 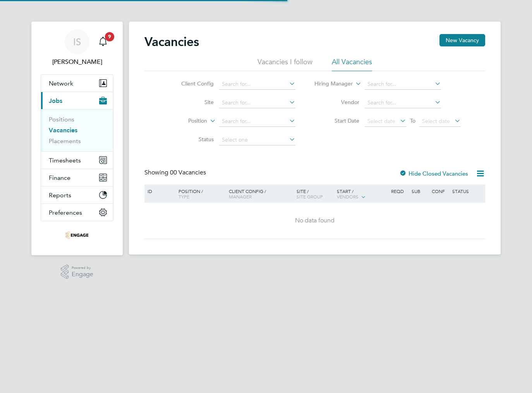 I want to click on label: Vendor, so click(x=337, y=102).